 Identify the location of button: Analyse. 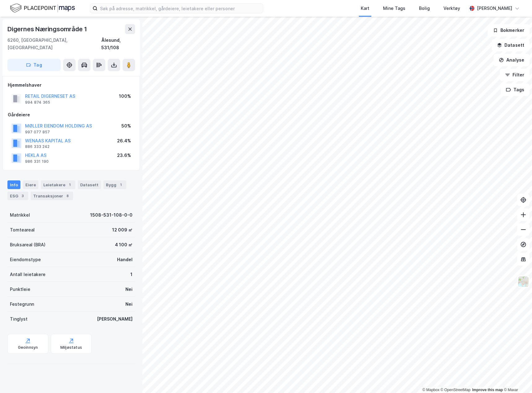
(511, 60).